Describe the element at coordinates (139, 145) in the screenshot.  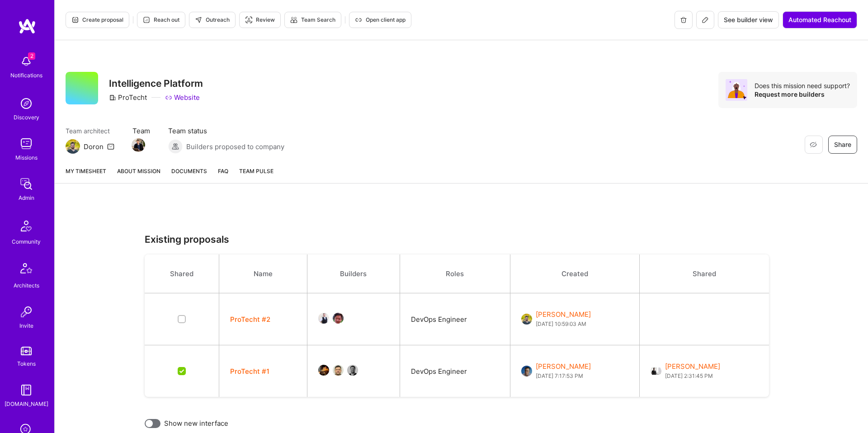
I see `img: Team Member Avatar` at that location.